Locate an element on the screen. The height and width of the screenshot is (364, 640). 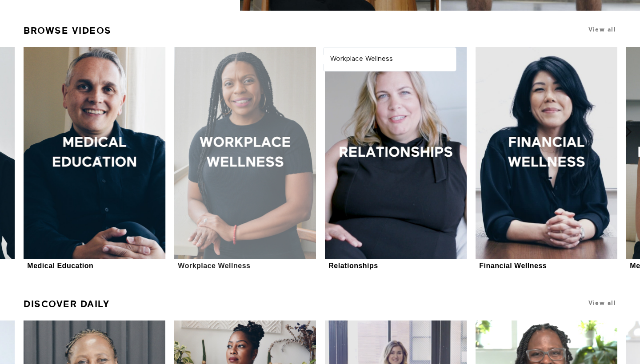
div: Workplace Wellness is located at coordinates (214, 266).